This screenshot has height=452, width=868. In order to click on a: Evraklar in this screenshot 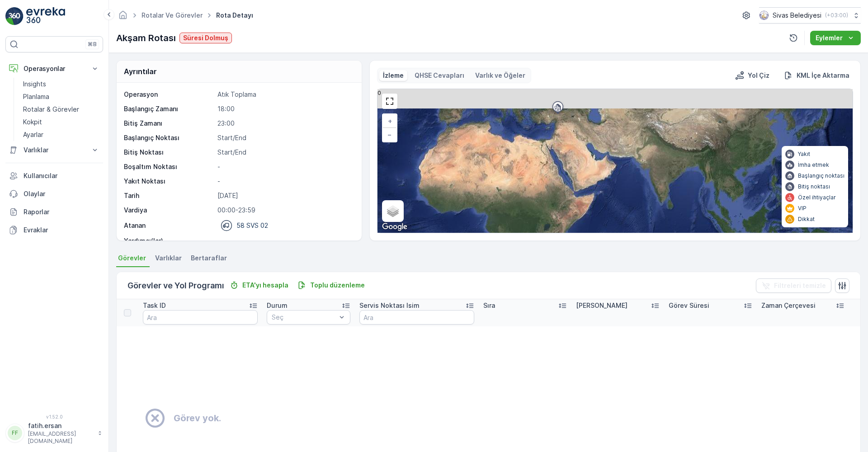, I will do `click(54, 230)`.